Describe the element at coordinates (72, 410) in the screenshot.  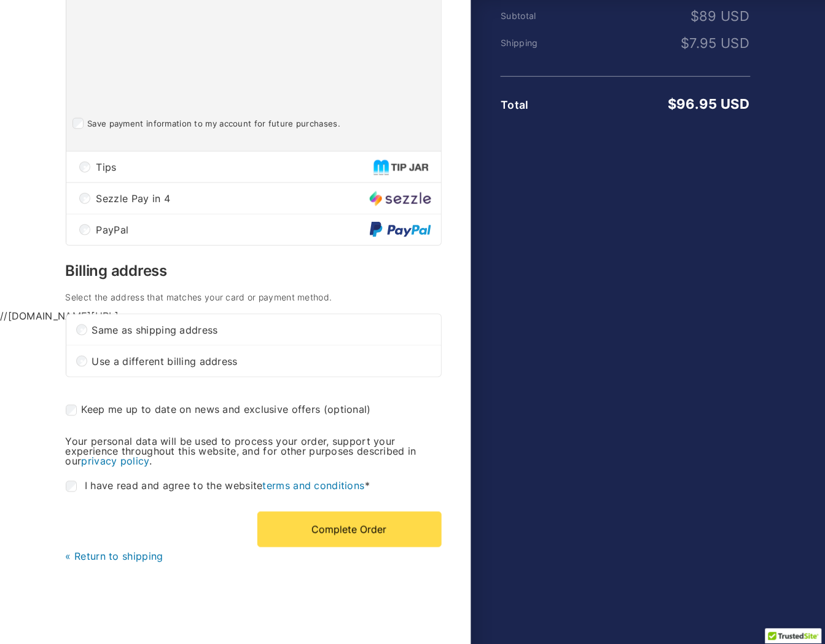
I see `input: Keep me up to date on news and exclusive offers (optional)` at that location.